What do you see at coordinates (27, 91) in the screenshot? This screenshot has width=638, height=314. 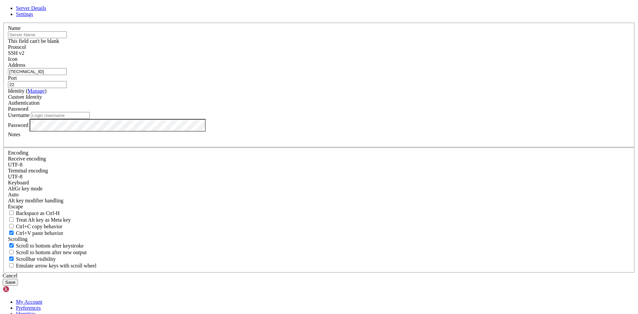 I see `label: Identity` at bounding box center [27, 91].